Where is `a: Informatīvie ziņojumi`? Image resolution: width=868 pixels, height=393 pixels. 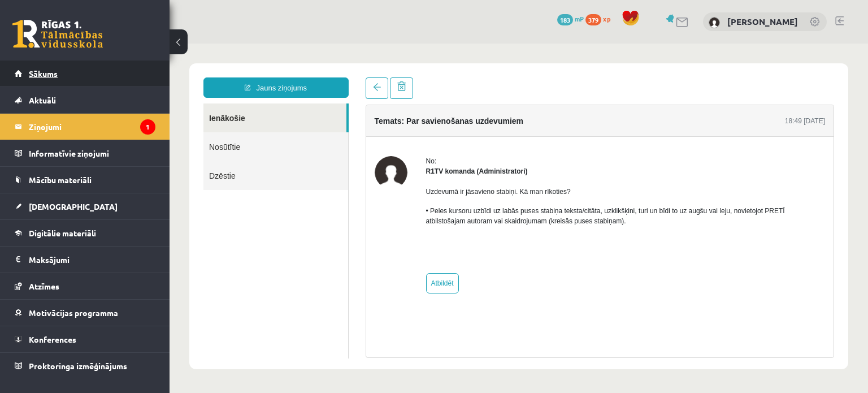 a: Informatīvie ziņojumi is located at coordinates (85, 153).